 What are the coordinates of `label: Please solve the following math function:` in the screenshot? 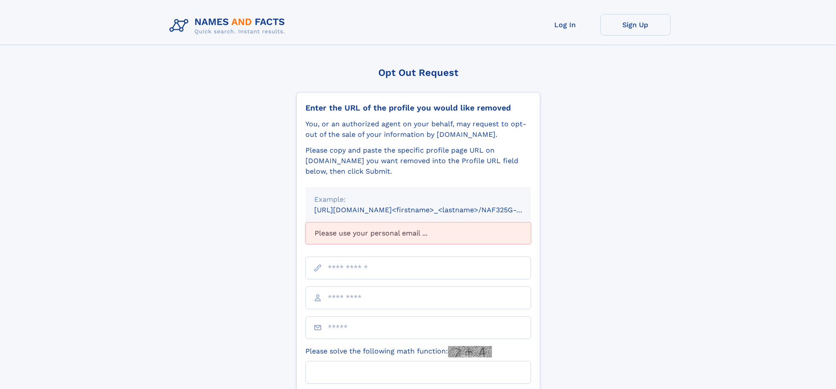 It's located at (398, 352).